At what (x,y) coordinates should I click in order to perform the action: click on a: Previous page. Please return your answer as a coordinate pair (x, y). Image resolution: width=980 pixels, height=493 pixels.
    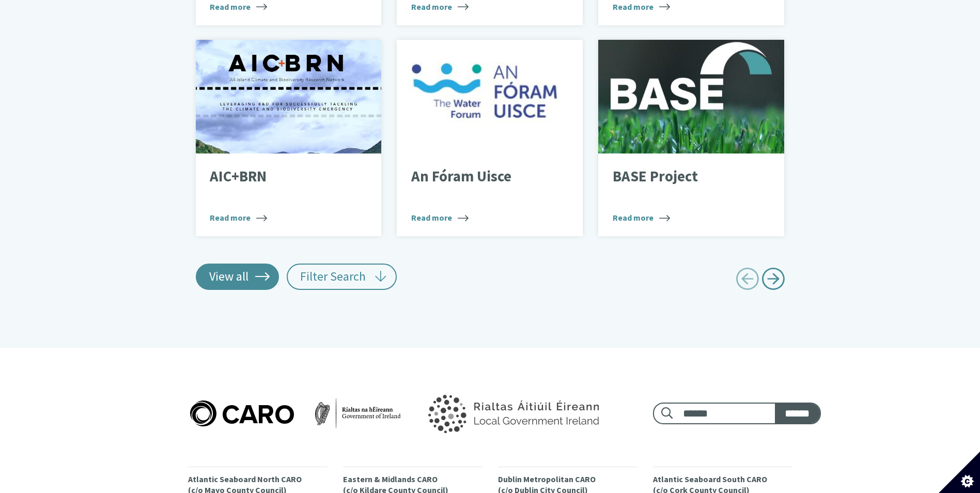
    Looking at the image, I should click on (747, 280).